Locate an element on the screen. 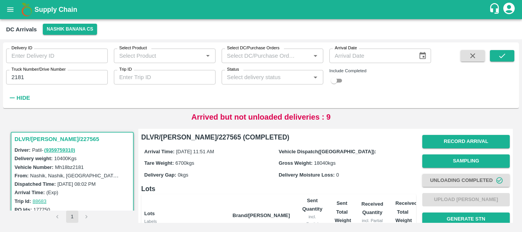 The height and width of the screenshot is (232, 522). button: Sampling is located at coordinates (465, 161).